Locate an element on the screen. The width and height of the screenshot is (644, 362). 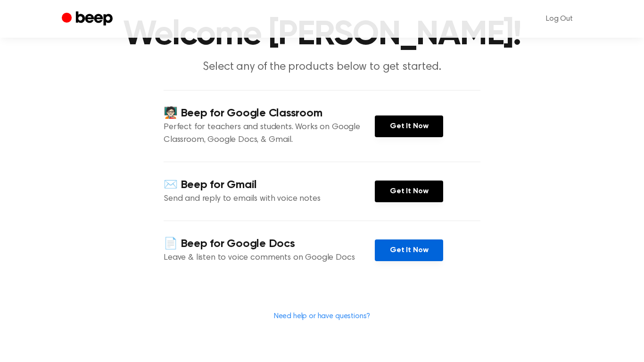
h4: 🧑🏻‍🏫 Beep for Google Classroom is located at coordinates (269, 113).